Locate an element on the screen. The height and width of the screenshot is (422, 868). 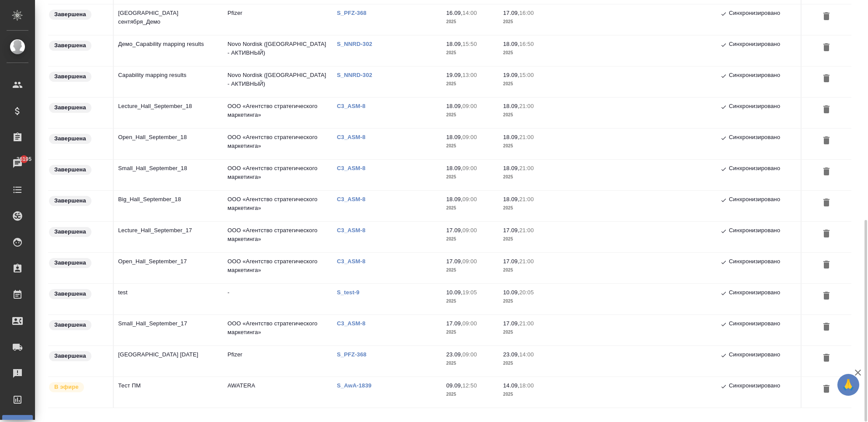
p: 19:05 is located at coordinates (469, 293).